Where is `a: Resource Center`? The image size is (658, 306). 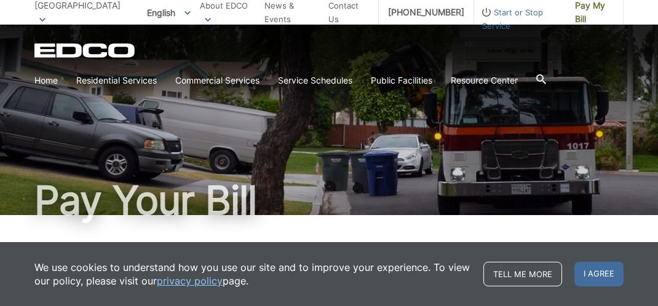
a: Resource Center is located at coordinates (484, 81).